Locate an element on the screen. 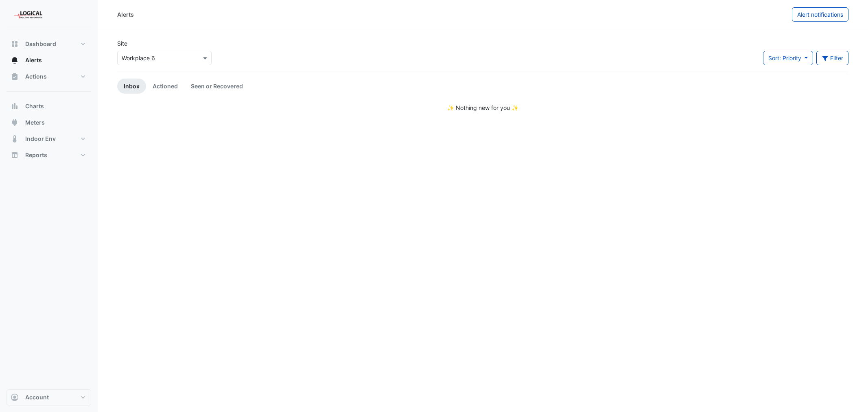 This screenshot has width=868, height=412. span: Account is located at coordinates (37, 398).